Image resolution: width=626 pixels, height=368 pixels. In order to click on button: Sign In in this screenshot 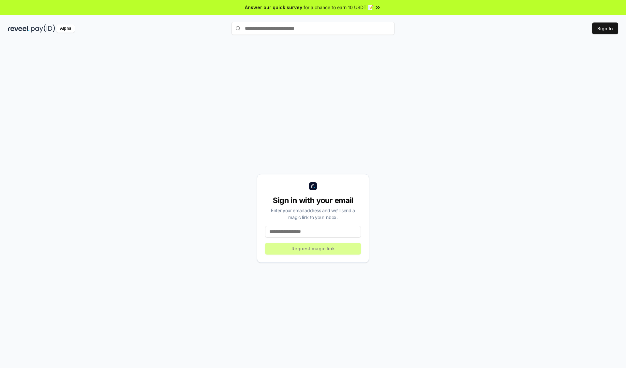, I will do `click(605, 28)`.